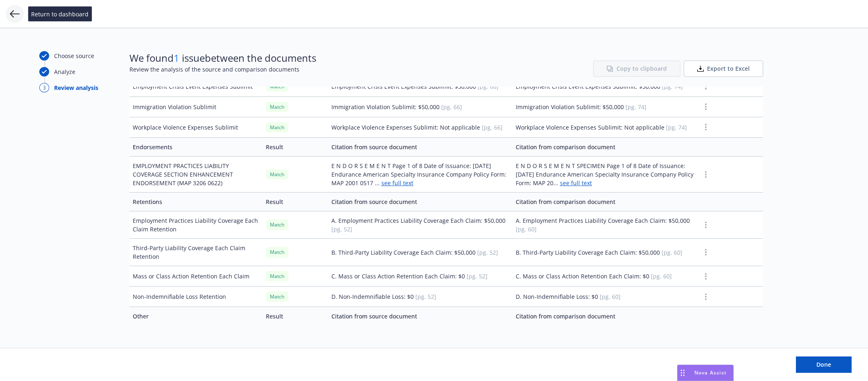  I want to click on td: Mass or Class Action Retention Each Claim, so click(196, 277).